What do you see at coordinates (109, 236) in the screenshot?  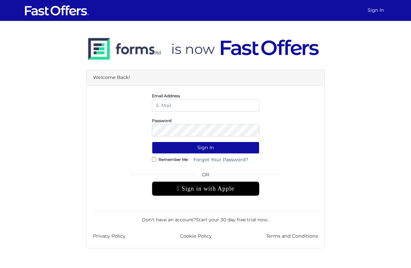 I see `a: Privacy Policy` at bounding box center [109, 236].